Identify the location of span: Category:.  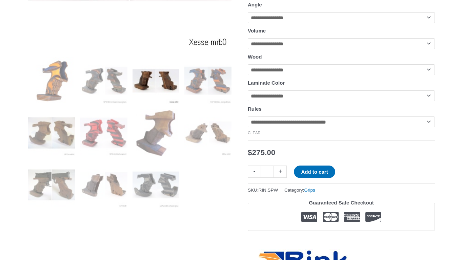
(300, 190).